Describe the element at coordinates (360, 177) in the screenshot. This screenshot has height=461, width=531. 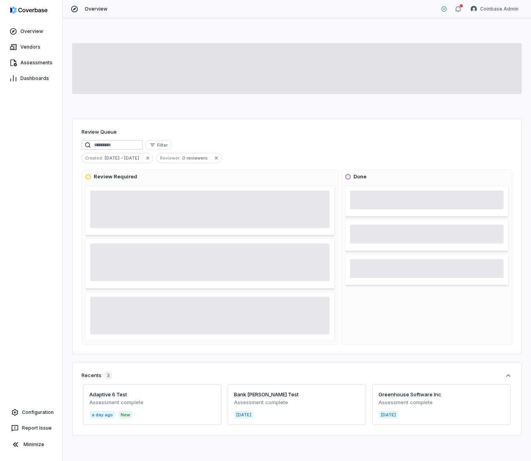
I see `h3: Done` at that location.